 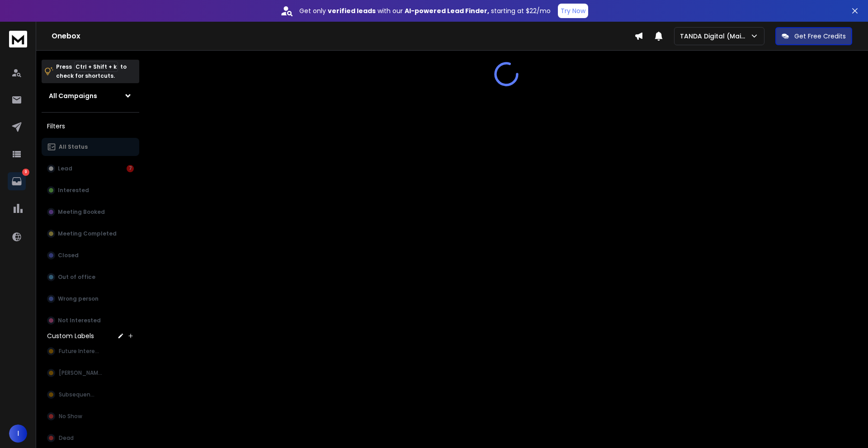 I want to click on button: I, so click(x=18, y=434).